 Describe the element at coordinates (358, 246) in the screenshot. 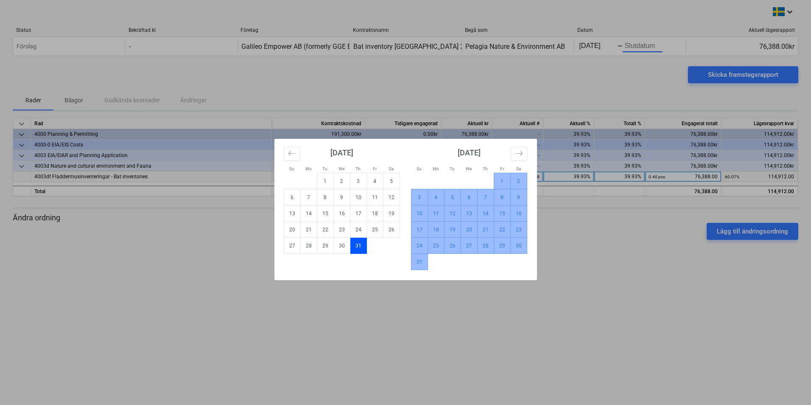

I see `td: Not available. Thursday, July 31, 2025` at that location.